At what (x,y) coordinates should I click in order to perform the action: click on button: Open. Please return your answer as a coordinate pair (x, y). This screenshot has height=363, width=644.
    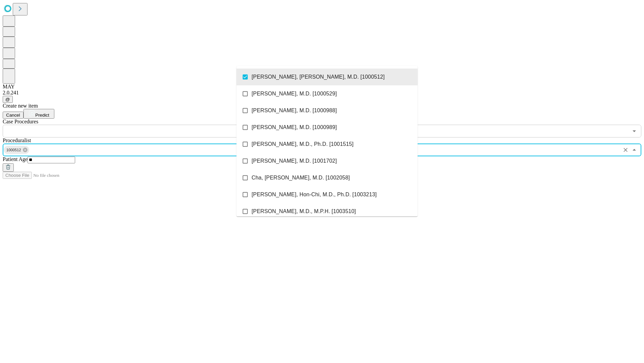
    Looking at the image, I should click on (634, 131).